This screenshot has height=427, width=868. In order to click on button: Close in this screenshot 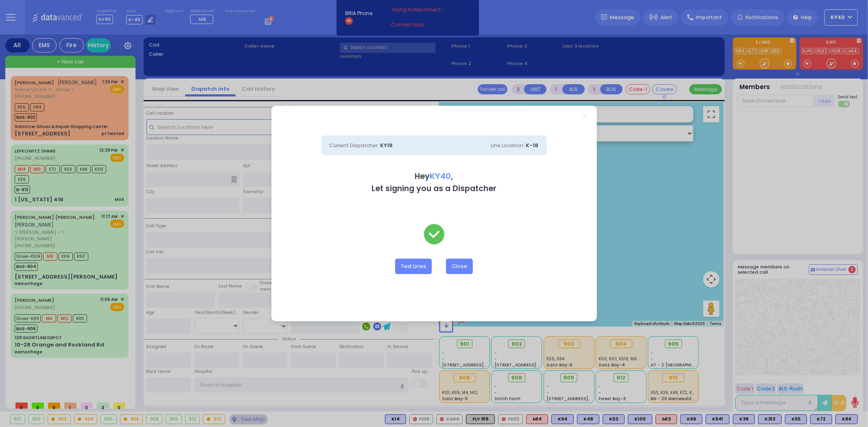, I will do `click(459, 266)`.